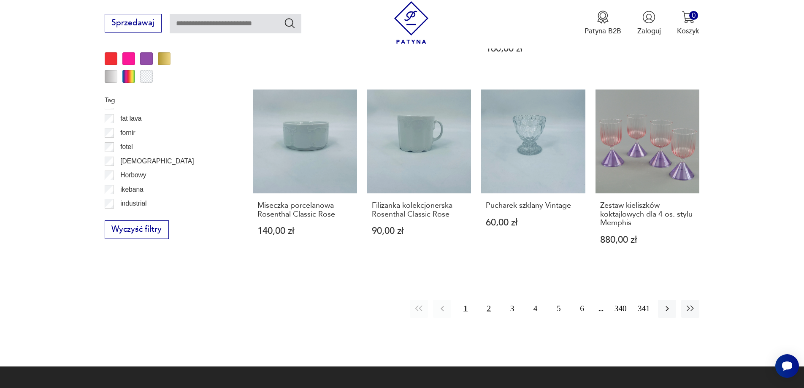  What do you see at coordinates (533, 205) in the screenshot?
I see `h3: Pucharek szklany Vintage` at bounding box center [533, 205].